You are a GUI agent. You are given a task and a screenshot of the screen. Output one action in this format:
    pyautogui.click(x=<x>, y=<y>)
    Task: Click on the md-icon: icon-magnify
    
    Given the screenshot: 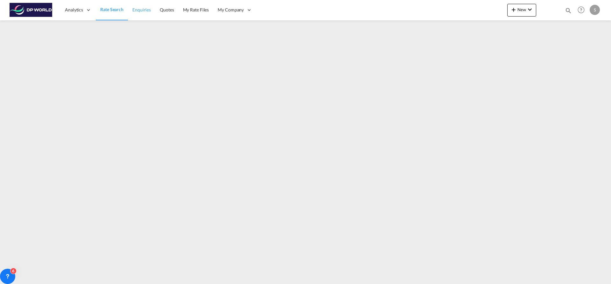 What is the action you would take?
    pyautogui.click(x=568, y=11)
    